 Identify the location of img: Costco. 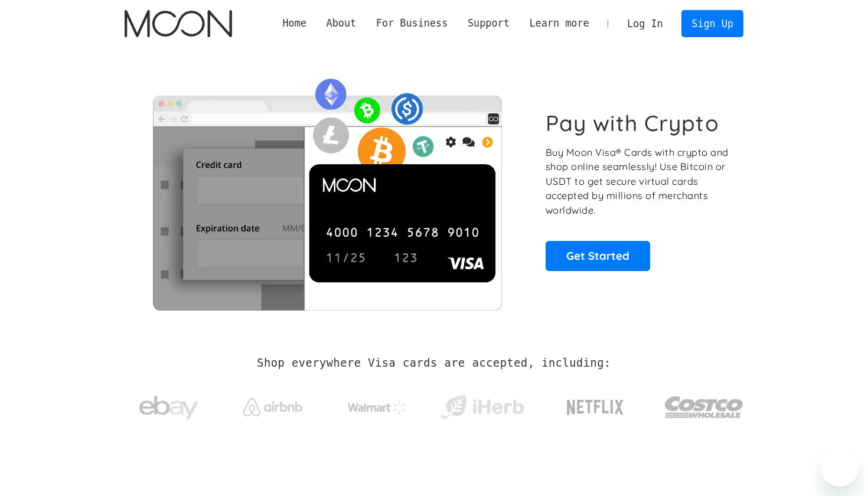
(704, 407).